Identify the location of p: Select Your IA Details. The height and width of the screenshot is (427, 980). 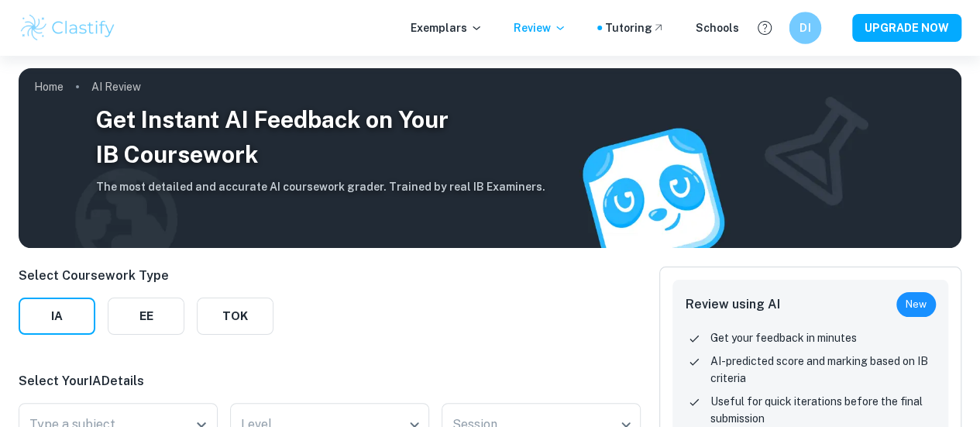
(330, 381).